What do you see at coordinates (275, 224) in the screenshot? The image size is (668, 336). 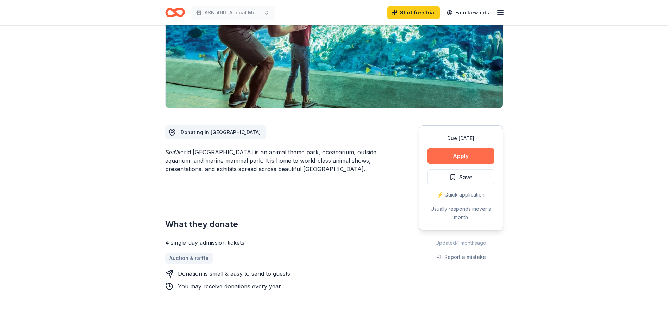 I see `h2: What they donate` at bounding box center [275, 224].